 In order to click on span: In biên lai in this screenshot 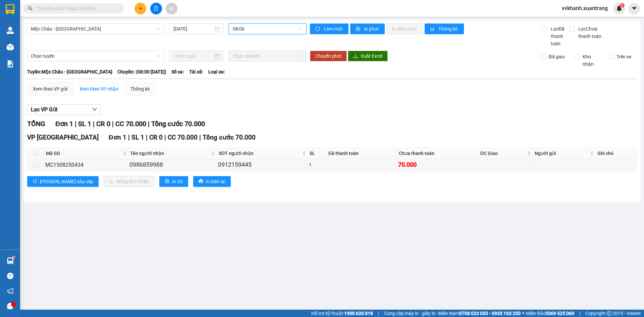, I will do `click(215, 181)`.